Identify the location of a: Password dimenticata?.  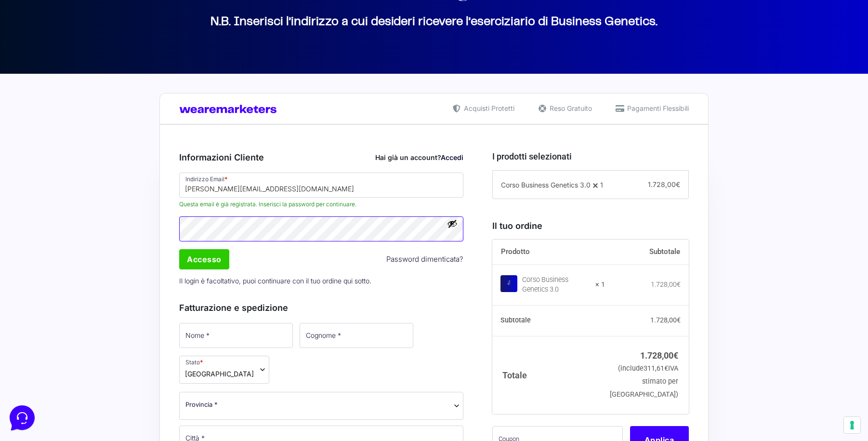
(425, 259).